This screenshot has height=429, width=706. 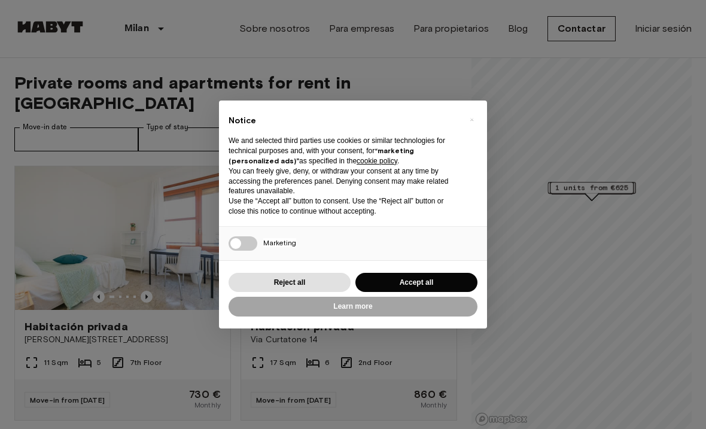 I want to click on strong: “marketing (personalized ads)”, so click(x=321, y=156).